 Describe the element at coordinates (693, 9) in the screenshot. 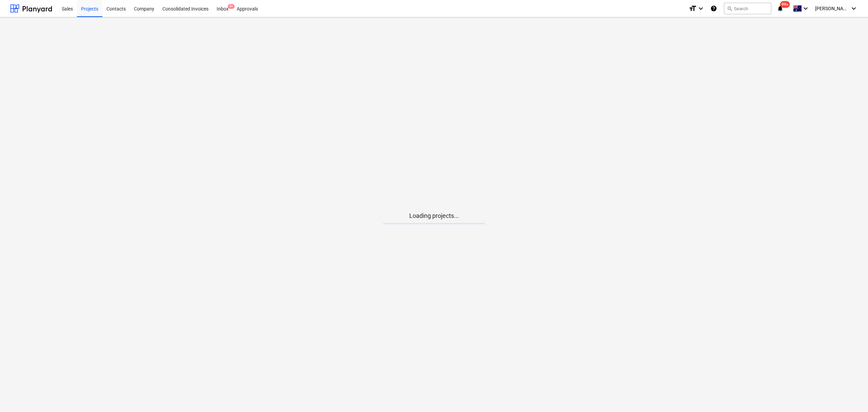

I see `i: format_size` at that location.